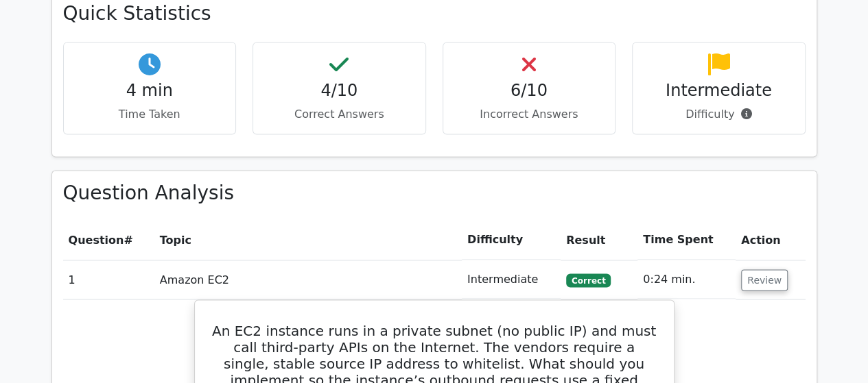 The width and height of the screenshot is (868, 383). Describe the element at coordinates (149, 114) in the screenshot. I see `p: Time Taken` at that location.